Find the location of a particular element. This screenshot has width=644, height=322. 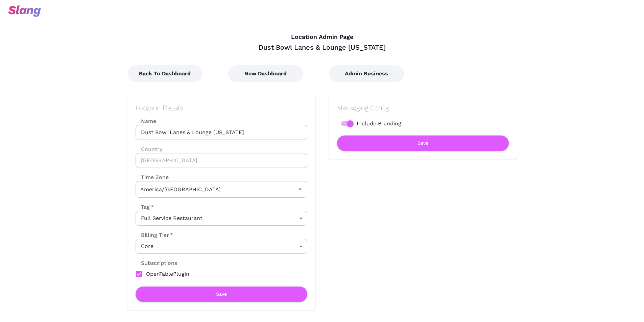

label: Name is located at coordinates (222, 121).